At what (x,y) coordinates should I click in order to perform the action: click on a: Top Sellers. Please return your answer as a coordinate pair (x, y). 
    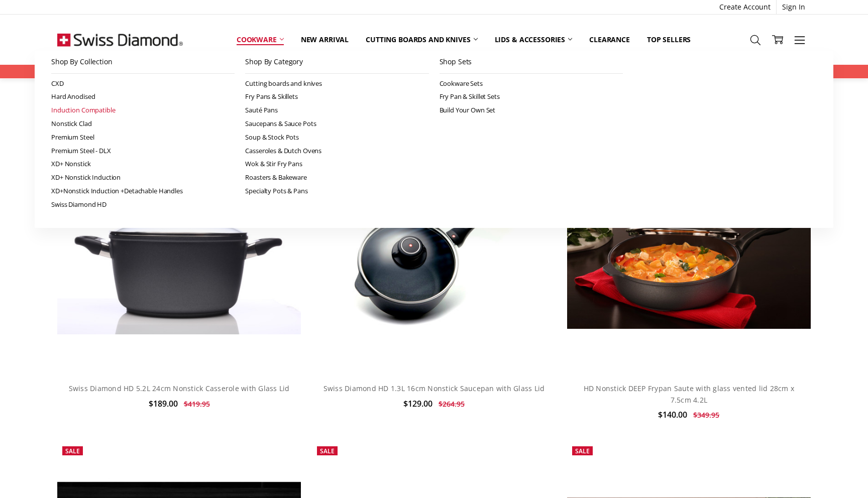
    Looking at the image, I should click on (669, 39).